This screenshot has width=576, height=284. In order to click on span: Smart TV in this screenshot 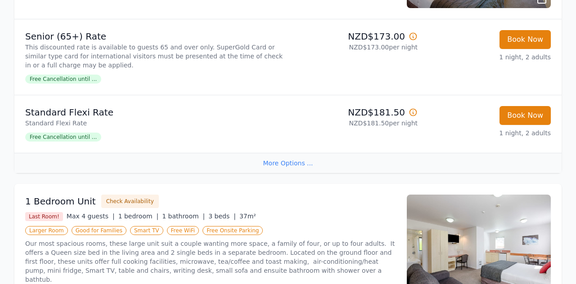, I will do `click(147, 231)`.